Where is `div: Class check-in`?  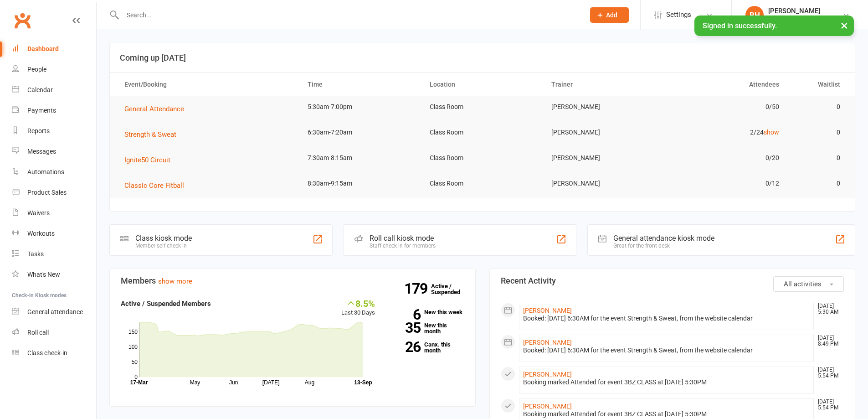 div: Class check-in is located at coordinates (47, 352).